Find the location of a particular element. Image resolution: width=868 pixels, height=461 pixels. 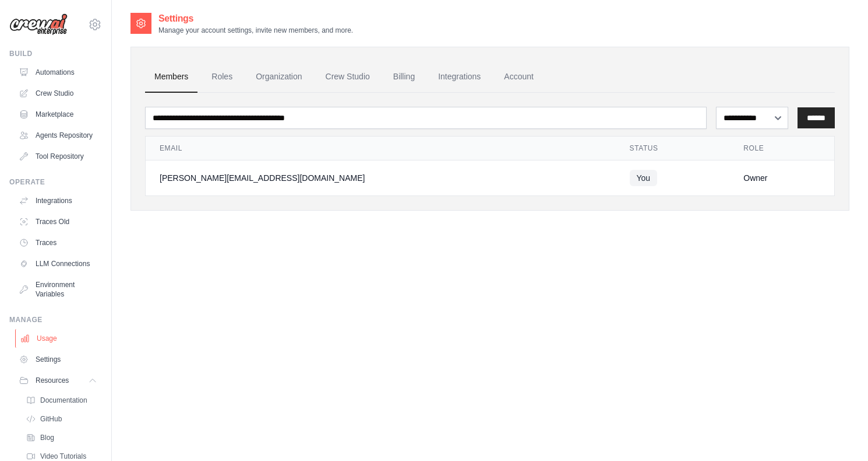

div: Manage is located at coordinates (55, 320).